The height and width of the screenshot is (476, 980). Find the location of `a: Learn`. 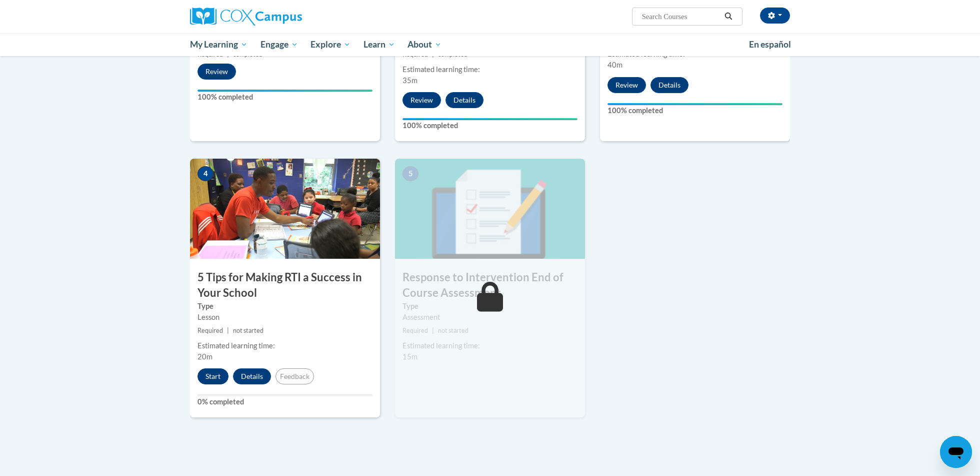

a: Learn is located at coordinates (379, 45).